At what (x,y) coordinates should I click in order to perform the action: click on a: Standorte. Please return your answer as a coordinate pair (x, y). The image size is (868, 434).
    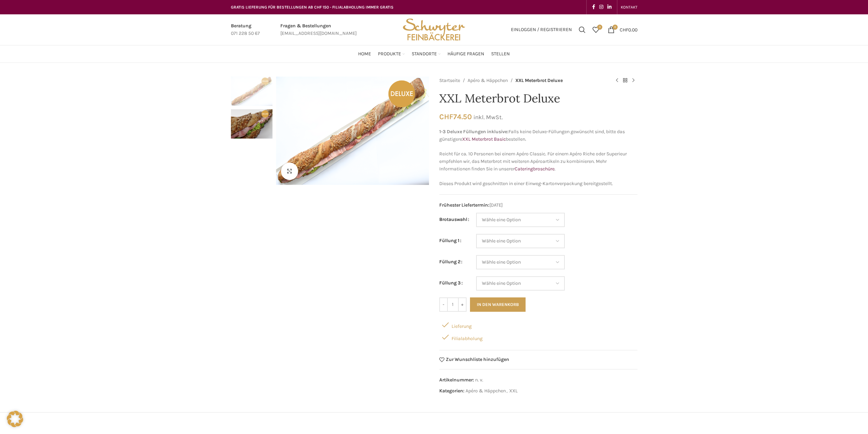
    Looking at the image, I should click on (426, 54).